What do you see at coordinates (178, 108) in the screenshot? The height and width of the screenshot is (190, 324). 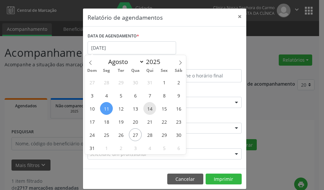 I see `span: Agosto 16, 2025` at bounding box center [178, 108].